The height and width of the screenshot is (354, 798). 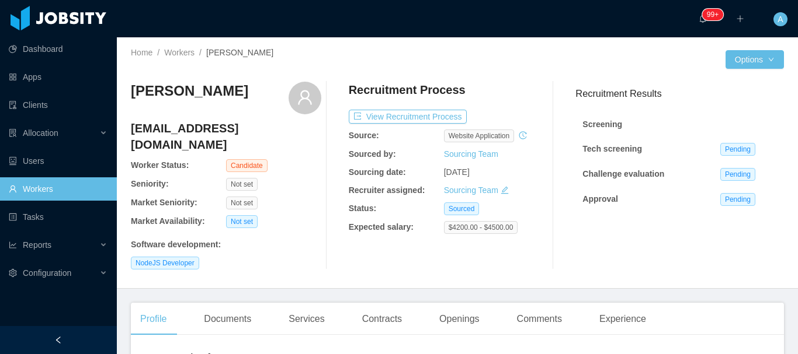 What do you see at coordinates (58, 161) in the screenshot?
I see `a: icon: robotUsers` at bounding box center [58, 161].